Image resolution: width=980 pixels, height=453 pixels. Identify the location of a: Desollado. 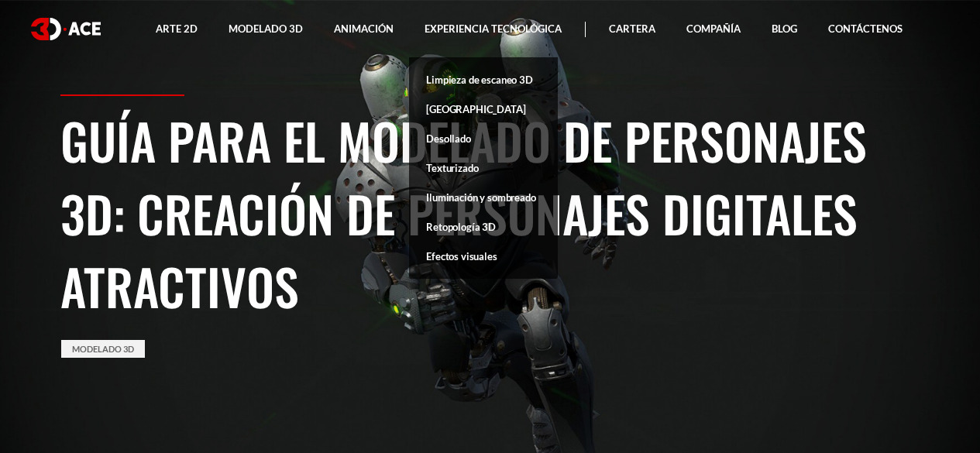
(483, 139).